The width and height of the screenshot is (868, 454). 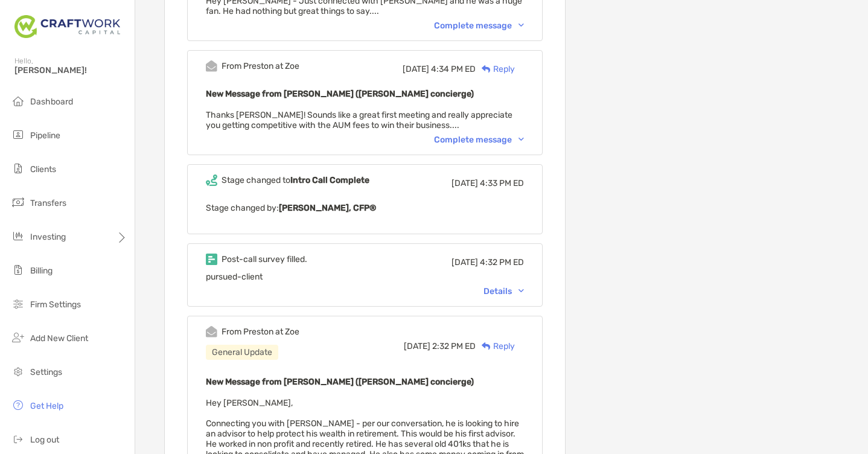 I want to click on img: clients icon, so click(x=18, y=168).